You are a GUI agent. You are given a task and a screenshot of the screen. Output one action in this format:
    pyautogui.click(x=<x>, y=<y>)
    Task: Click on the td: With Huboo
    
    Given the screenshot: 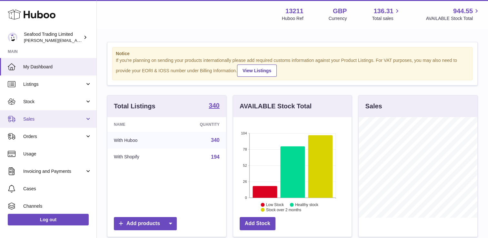 What is the action you would take?
    pyautogui.click(x=139, y=140)
    